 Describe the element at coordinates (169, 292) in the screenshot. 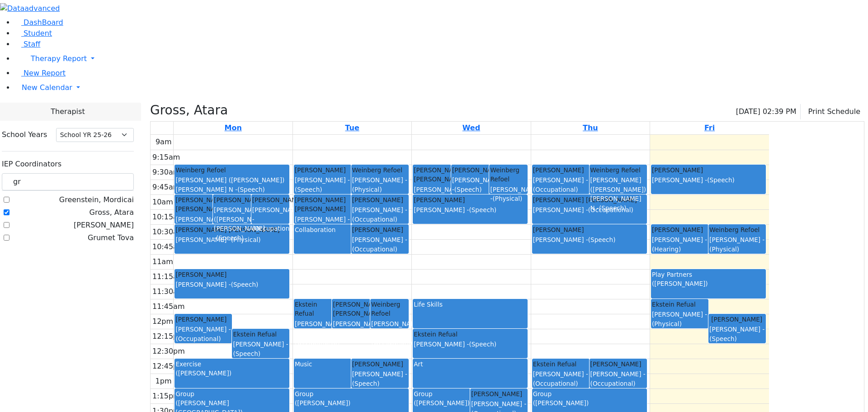

I see `div: 11:30am` at that location.